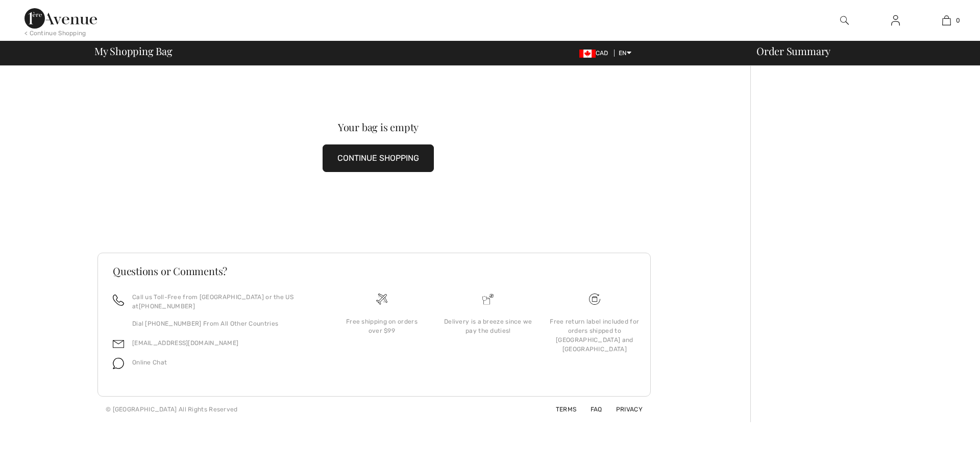 The image size is (980, 465). Describe the element at coordinates (118, 299) in the screenshot. I see `img: call` at that location.